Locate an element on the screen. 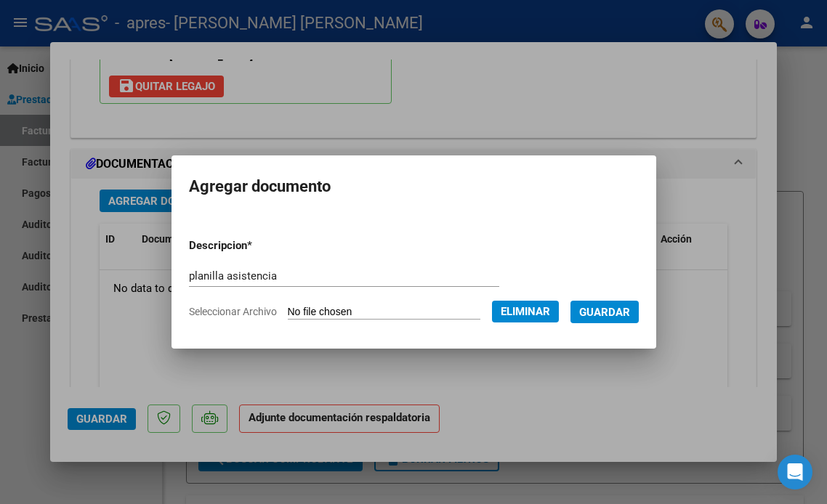  p: Descripcion is located at coordinates (256, 246).